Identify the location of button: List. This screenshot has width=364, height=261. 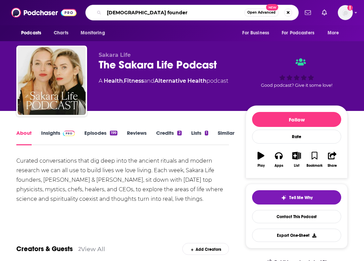
(297, 160).